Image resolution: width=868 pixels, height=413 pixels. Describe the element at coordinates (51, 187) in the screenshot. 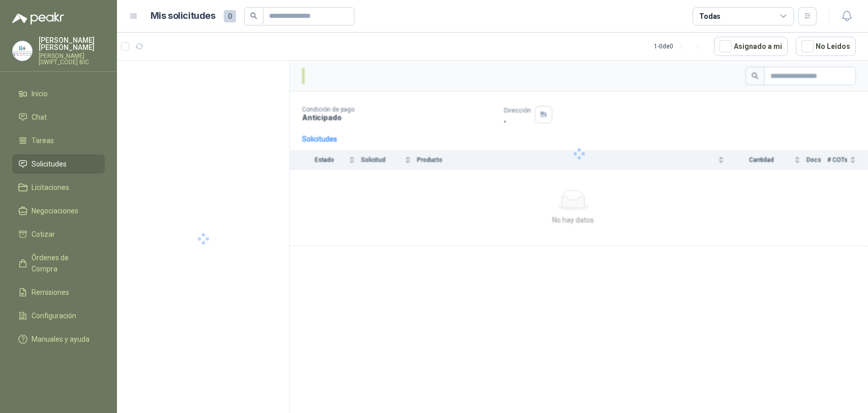

I see `span: Licitaciones` at that location.